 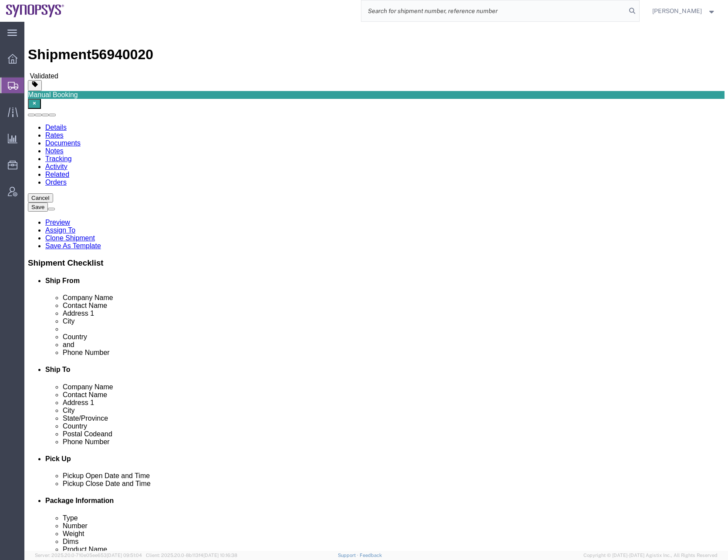 I want to click on img: logo, so click(x=35, y=11).